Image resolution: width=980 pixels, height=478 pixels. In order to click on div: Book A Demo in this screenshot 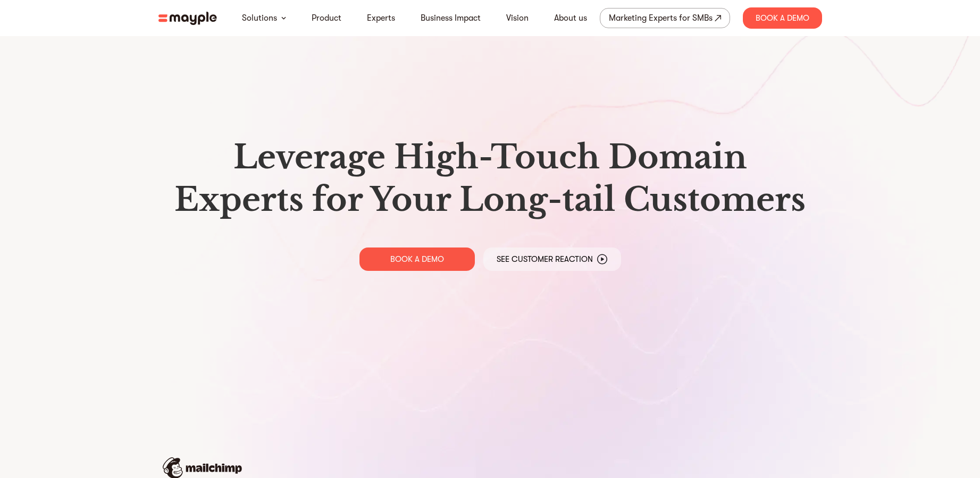, I will do `click(782, 18)`.